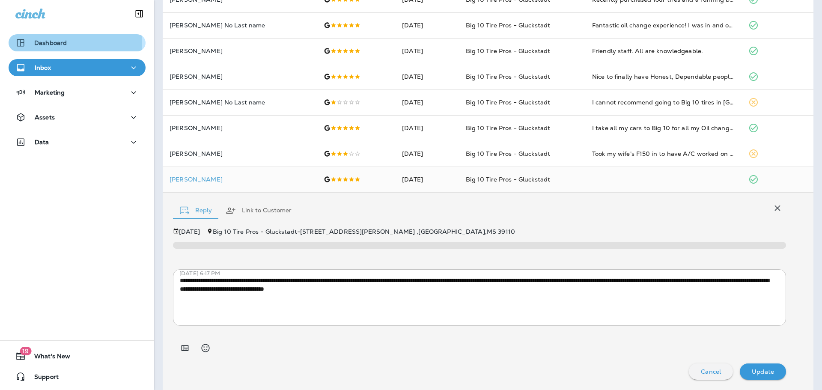 The height and width of the screenshot is (390, 822). What do you see at coordinates (711, 372) in the screenshot?
I see `button: Cancel` at bounding box center [711, 372].